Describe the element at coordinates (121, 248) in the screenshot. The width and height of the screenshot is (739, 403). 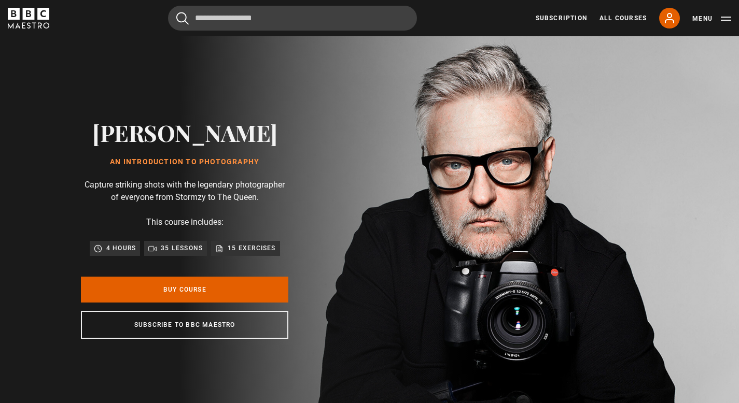
I see `p: 4 hours` at that location.